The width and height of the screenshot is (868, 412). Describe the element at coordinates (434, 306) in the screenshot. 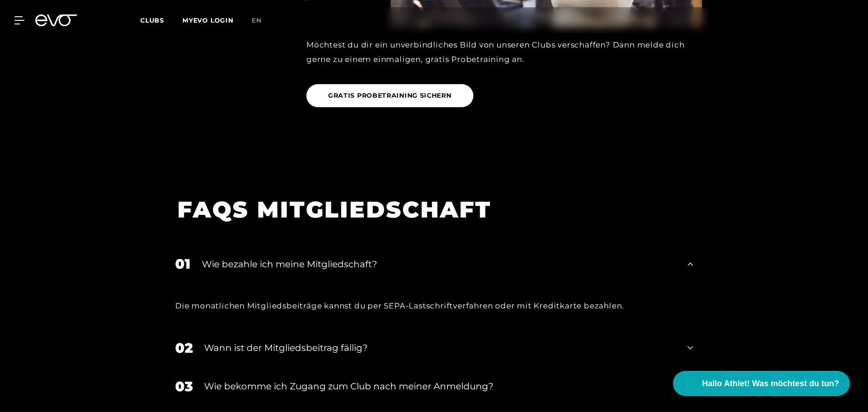

I see `div: Die monatlichen Mitgliedsbeiträge kannst du per SEPA-Lastschriftverfahren oder mit Kreditkarte be...` at that location.